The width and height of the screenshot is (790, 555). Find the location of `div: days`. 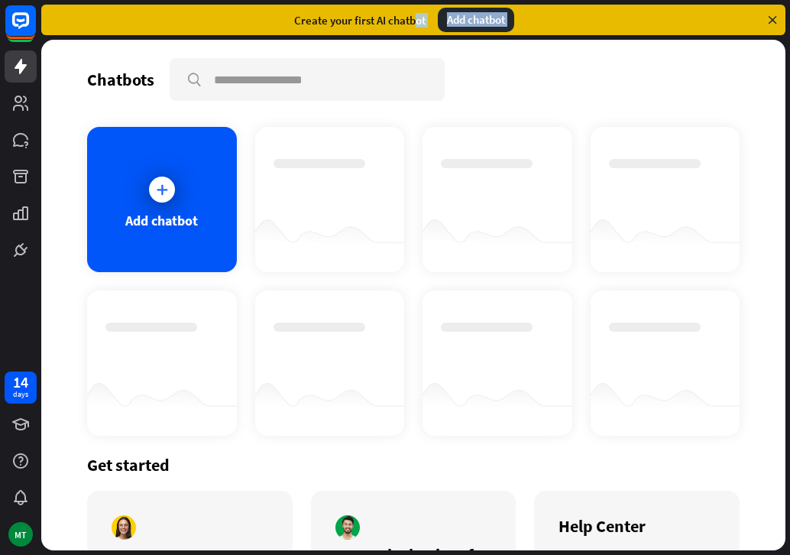

div: days is located at coordinates (21, 394).